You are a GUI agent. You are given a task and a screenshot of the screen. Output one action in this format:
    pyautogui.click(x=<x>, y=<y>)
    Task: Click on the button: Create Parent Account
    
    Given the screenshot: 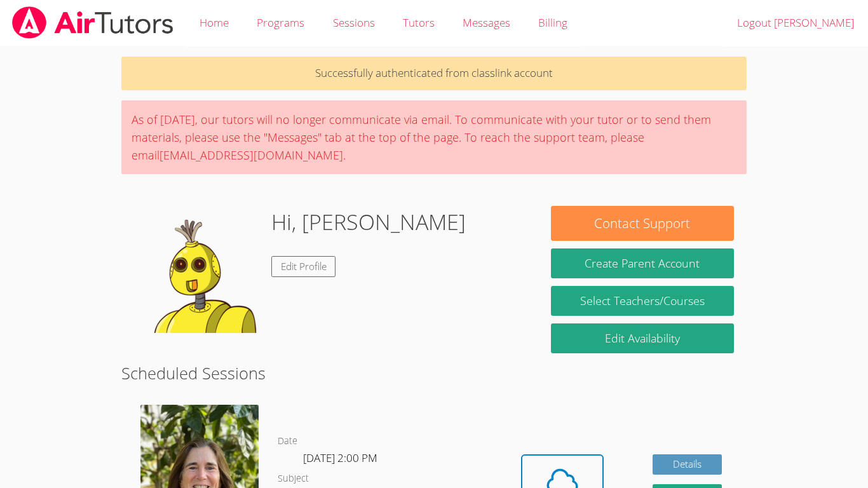 What is the action you would take?
    pyautogui.click(x=642, y=263)
    